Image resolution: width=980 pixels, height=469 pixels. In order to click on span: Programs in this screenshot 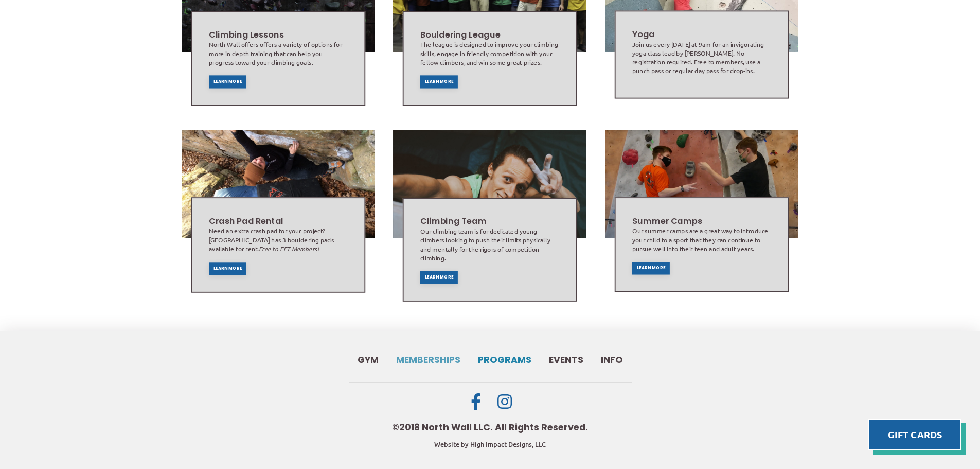, I will do `click(504, 360)`.